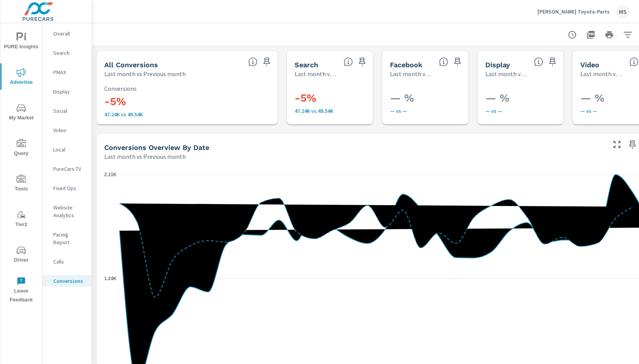 This screenshot has height=364, width=639. I want to click on span: PURE Insights, so click(22, 42).